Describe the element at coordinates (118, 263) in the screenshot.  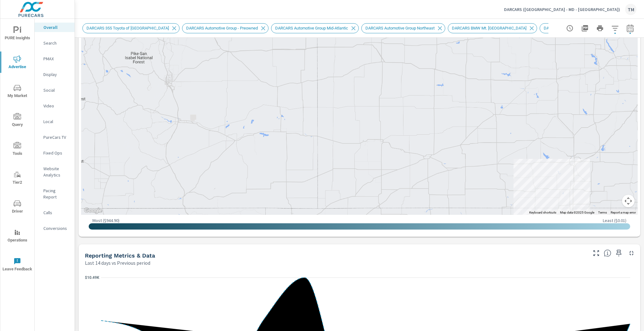
I see `p: Last 14 days vs Previous period` at that location.